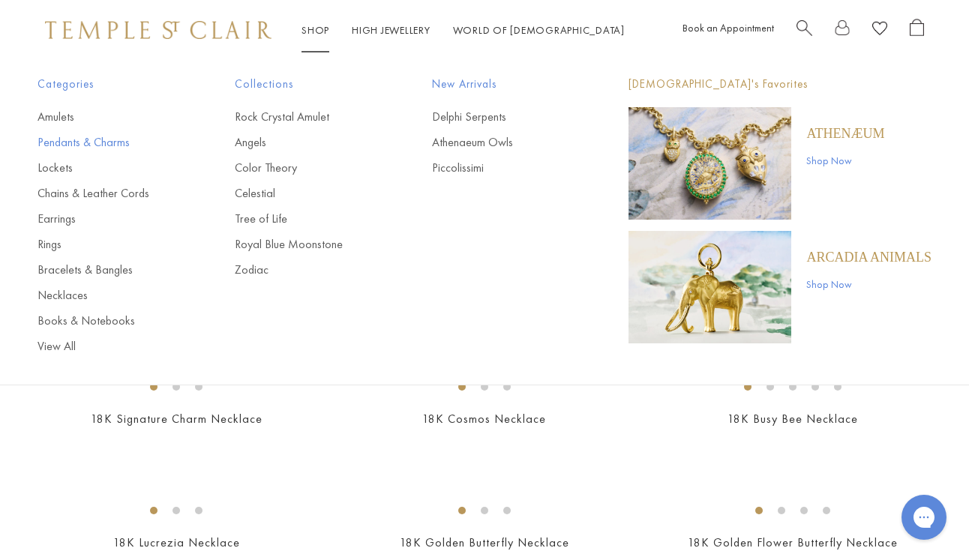  Describe the element at coordinates (793, 418) in the screenshot. I see `a: 18K Busy Bee Necklace` at that location.